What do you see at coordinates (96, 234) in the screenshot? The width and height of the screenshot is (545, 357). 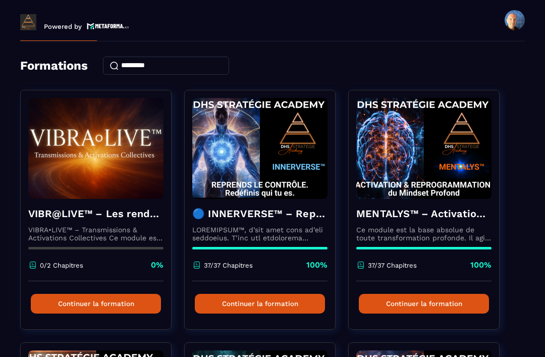 I see `p: VIBRA•LIVE™ – Transmissions & Activations Collectives Ce module est un espace vivant. [PERSON_NAM...` at bounding box center [96, 234].